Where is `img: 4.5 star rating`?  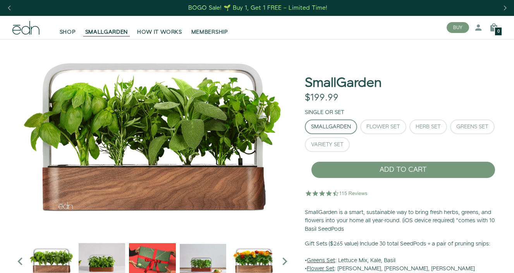 img: 4.5 star rating is located at coordinates (337, 193).